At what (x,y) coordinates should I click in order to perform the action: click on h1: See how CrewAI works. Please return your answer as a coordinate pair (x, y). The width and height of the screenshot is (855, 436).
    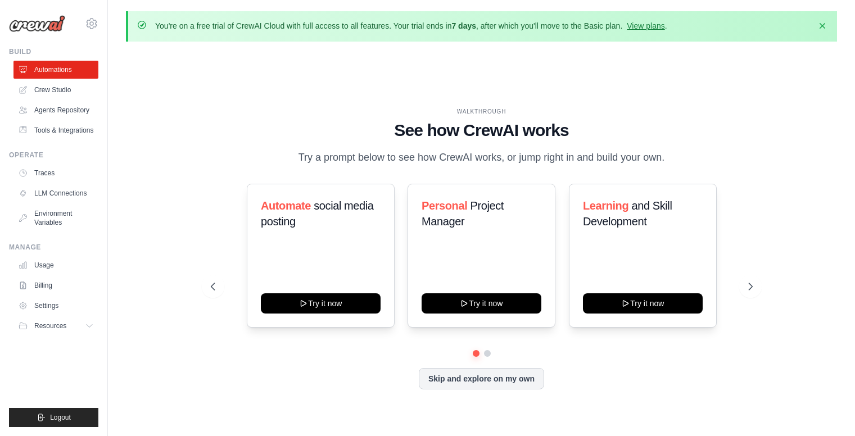
    Looking at the image, I should click on (482, 130).